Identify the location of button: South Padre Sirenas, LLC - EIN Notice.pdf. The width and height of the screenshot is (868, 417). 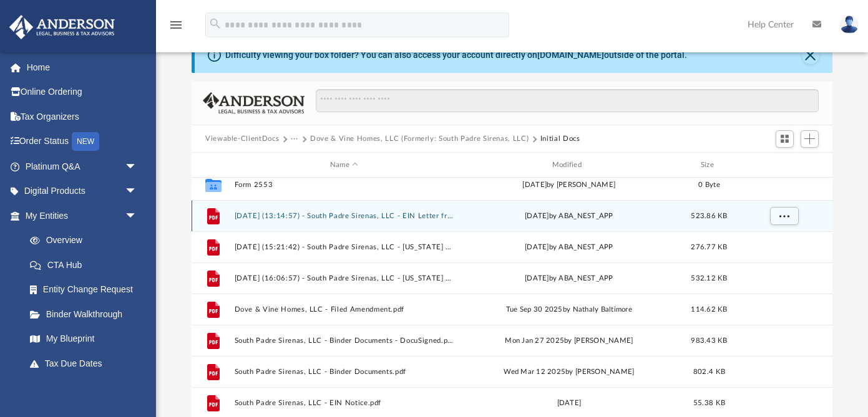
(344, 403).